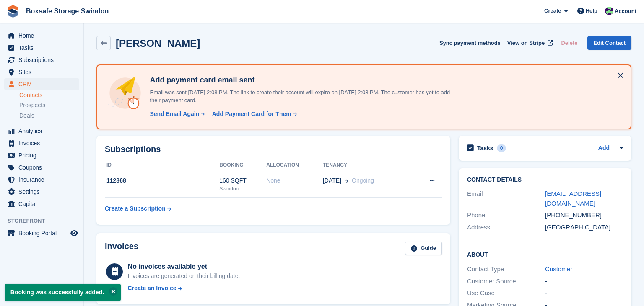 This screenshot has height=306, width=644. Describe the element at coordinates (49, 116) in the screenshot. I see `a: Deals` at that location.